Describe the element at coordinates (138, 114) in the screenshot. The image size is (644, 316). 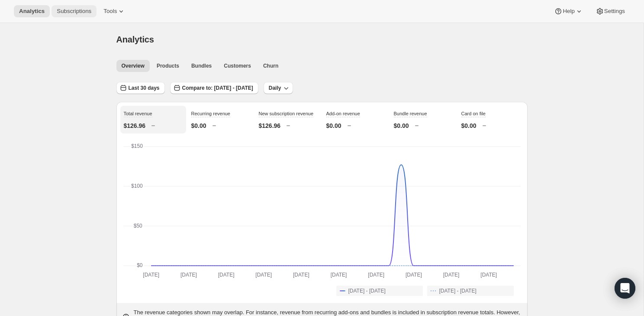
I see `span: Total revenue` at that location.